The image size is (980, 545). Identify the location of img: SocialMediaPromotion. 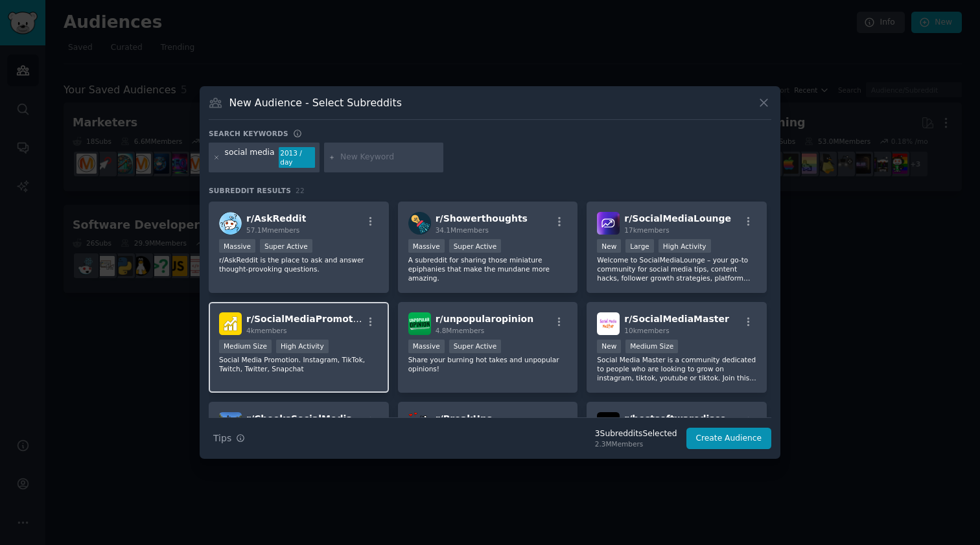
(230, 323).